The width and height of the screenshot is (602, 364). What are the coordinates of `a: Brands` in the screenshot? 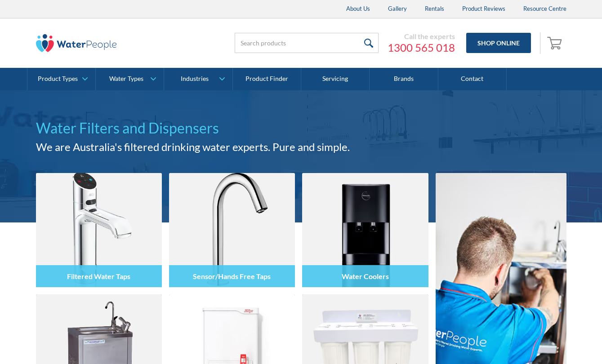 It's located at (403, 79).